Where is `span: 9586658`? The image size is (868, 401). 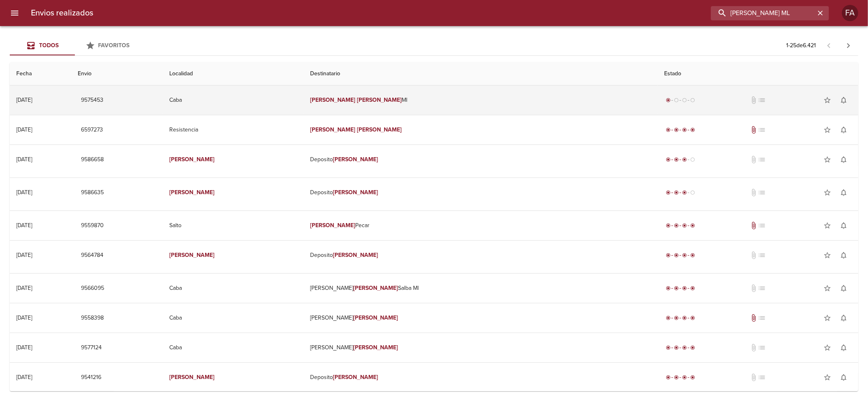
span: 9586658 is located at coordinates (92, 160).